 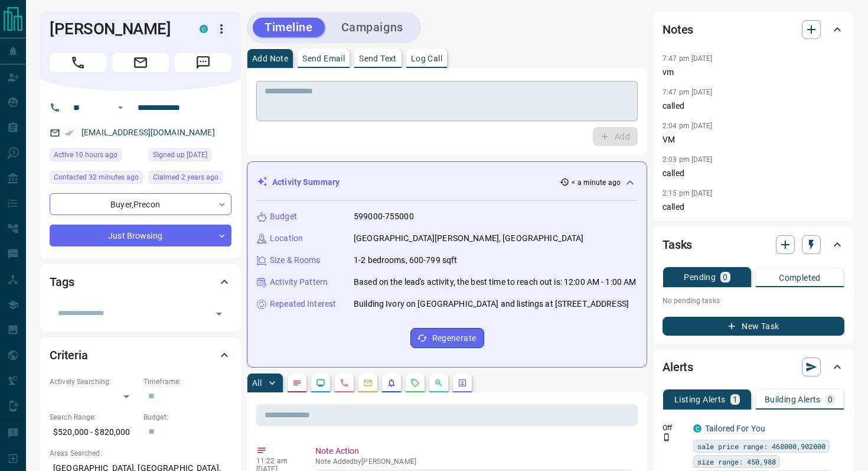 What do you see at coordinates (415, 383) in the screenshot?
I see `svg: Requests` at bounding box center [415, 383].